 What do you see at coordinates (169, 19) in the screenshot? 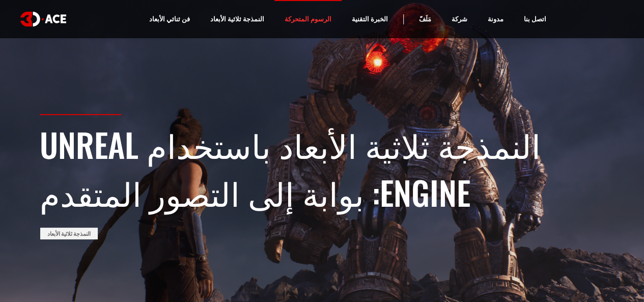
I see `font: فن ثنائي الأبعاد` at bounding box center [169, 19].